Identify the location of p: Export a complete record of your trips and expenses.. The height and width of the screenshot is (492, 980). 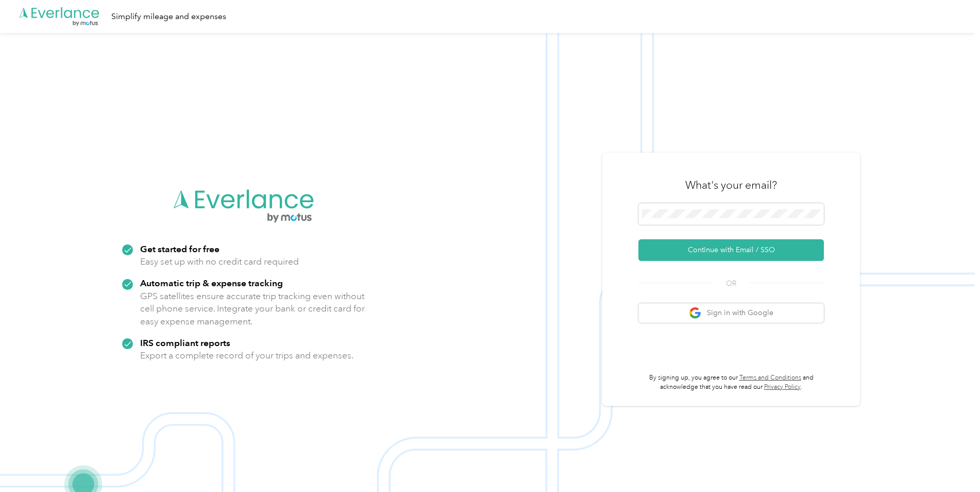
(247, 355).